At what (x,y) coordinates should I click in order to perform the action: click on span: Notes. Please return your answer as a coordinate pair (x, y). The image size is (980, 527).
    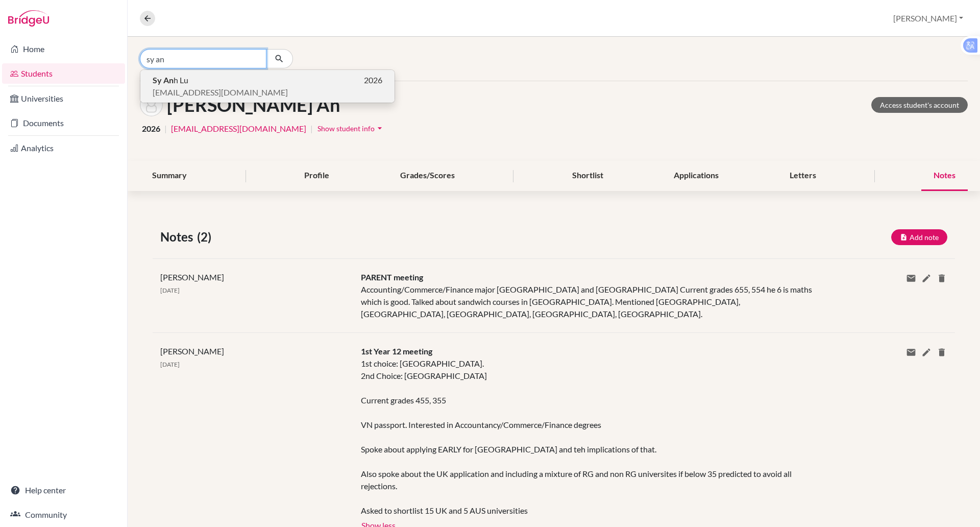
    Looking at the image, I should click on (179, 237).